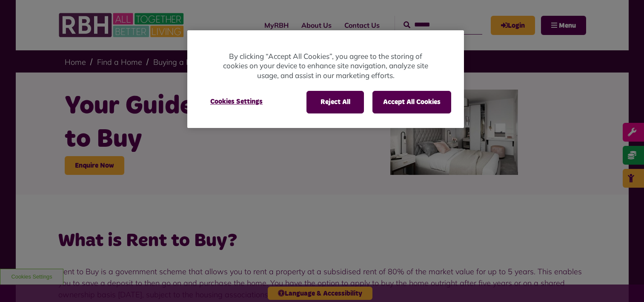 The height and width of the screenshot is (302, 644). What do you see at coordinates (325, 79) in the screenshot?
I see `div: Cookie banner` at bounding box center [325, 79].